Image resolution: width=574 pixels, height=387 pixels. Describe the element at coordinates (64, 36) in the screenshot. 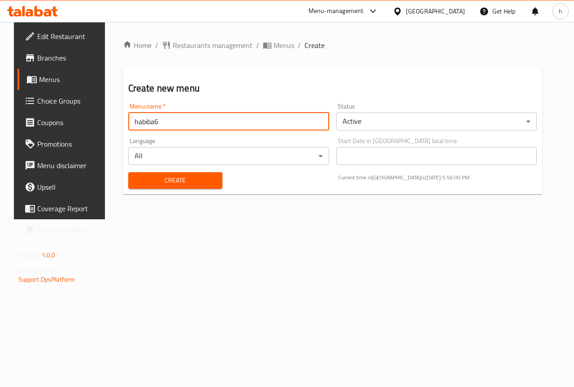

I see `a: Edit Restaurant` at that location.